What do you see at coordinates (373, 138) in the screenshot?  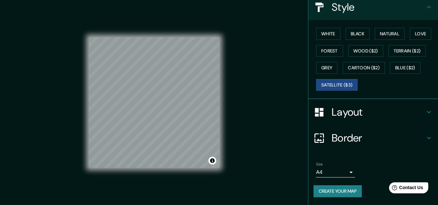 I see `div: Border` at bounding box center [373, 138].